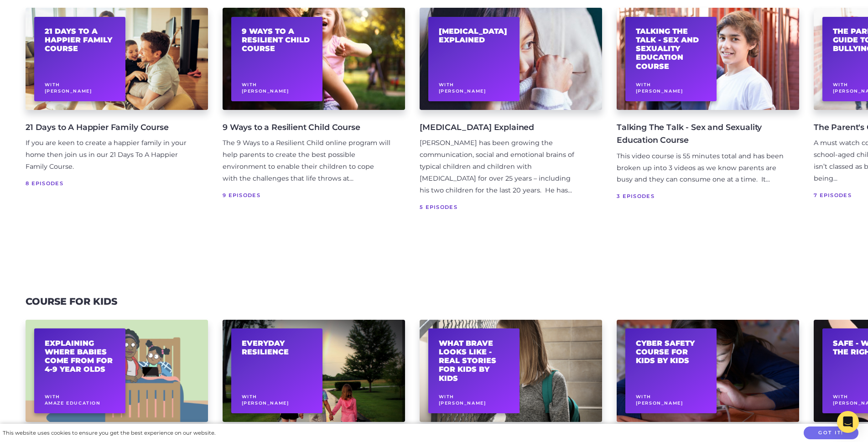  I want to click on h2: Cyber Safety Course for Kids by Kids, so click(671, 352).